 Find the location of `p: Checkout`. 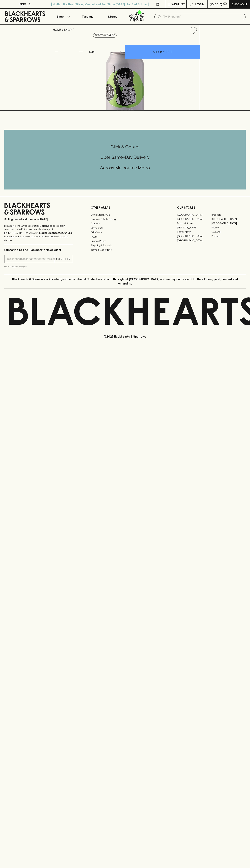

p: Checkout is located at coordinates (239, 4).